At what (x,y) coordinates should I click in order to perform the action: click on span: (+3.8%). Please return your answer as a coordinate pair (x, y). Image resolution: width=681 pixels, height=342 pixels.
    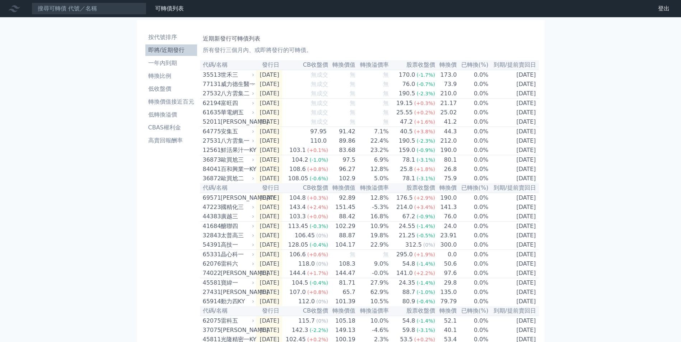
    Looking at the image, I should click on (424, 132).